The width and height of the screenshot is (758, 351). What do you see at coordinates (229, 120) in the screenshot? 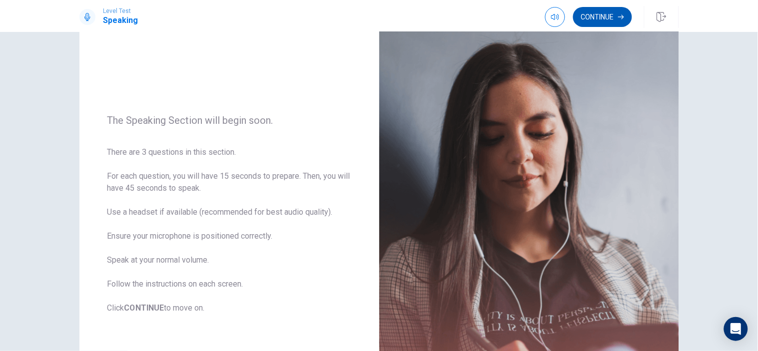
I see `span: The Speaking Section will begin soon.` at bounding box center [229, 120].